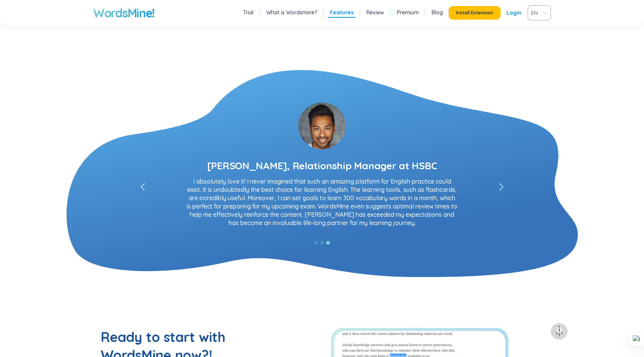  Describe the element at coordinates (123, 13) in the screenshot. I see `a: WordsMine!` at that location.